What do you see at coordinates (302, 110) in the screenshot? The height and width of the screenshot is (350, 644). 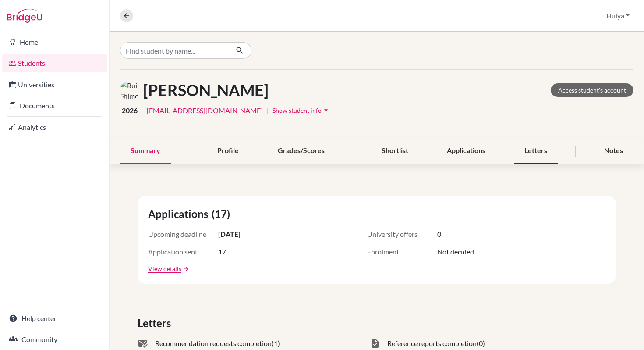 I see `button: Show student infoarrow_drop_down` at bounding box center [302, 110].